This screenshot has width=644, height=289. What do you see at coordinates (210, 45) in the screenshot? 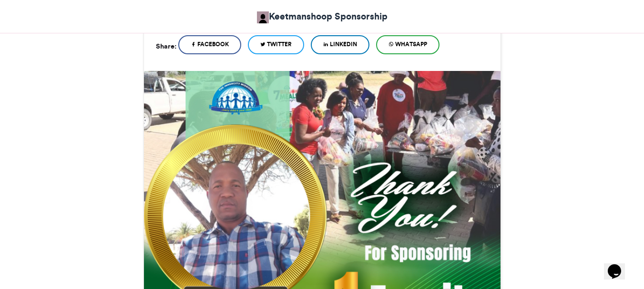
I see `a: Facebook` at bounding box center [210, 45].